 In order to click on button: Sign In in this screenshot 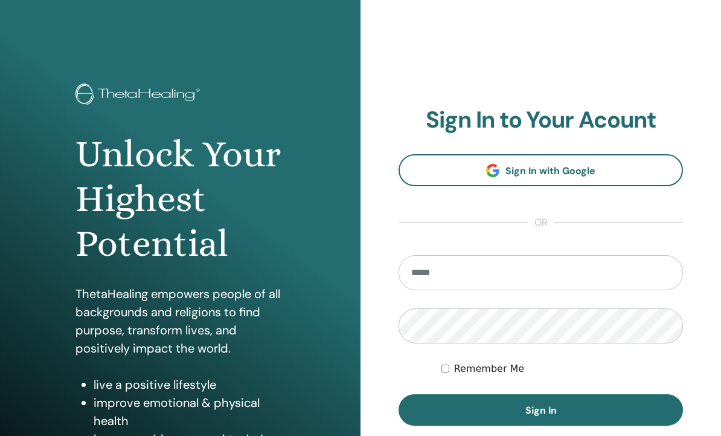, I will do `click(541, 410)`.